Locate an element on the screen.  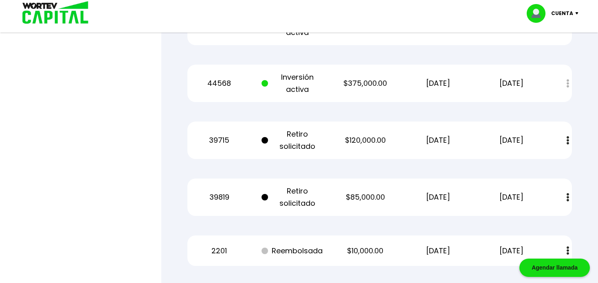
p: 2201 is located at coordinates (219, 251).